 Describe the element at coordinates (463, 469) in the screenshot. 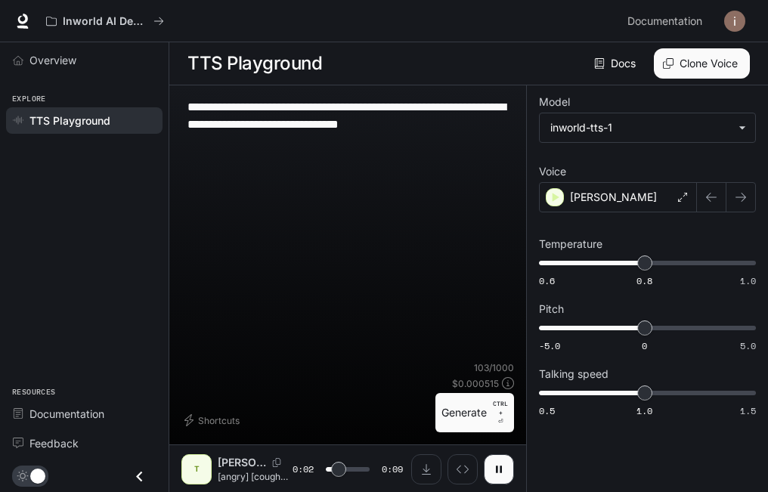

I see `button: Inspect` at that location.